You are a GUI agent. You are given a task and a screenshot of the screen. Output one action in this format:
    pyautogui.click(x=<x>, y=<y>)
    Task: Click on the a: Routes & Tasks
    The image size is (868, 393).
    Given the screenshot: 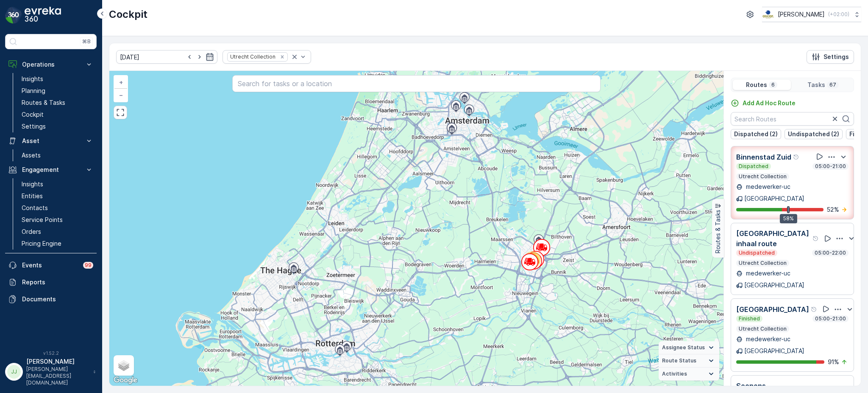 What is the action you would take?
    pyautogui.click(x=57, y=103)
    